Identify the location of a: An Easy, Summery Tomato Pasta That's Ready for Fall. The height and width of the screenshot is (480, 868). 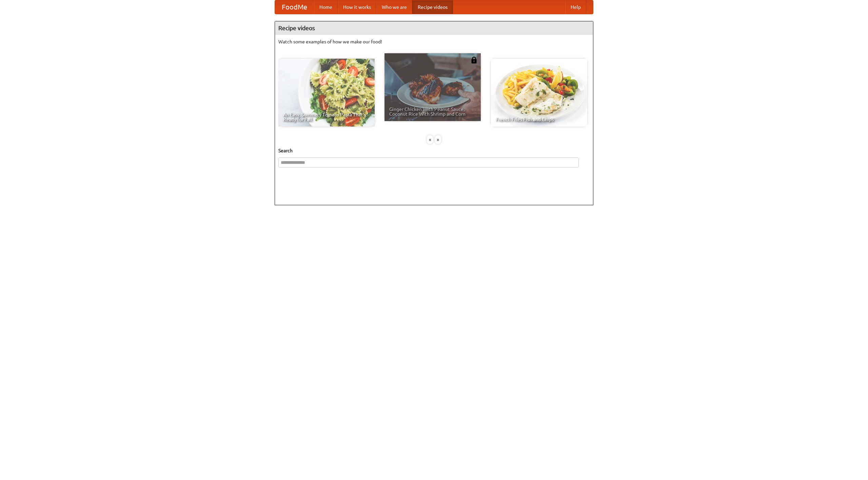
(326, 92).